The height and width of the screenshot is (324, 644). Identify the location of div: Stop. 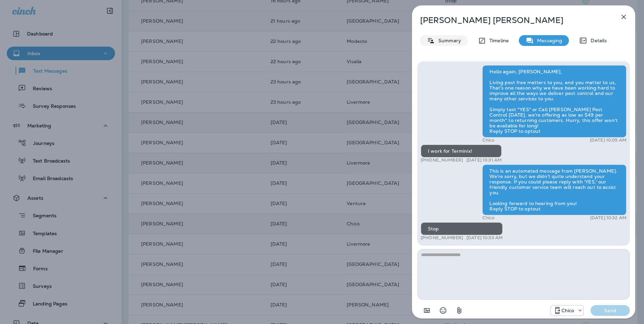
(462, 229).